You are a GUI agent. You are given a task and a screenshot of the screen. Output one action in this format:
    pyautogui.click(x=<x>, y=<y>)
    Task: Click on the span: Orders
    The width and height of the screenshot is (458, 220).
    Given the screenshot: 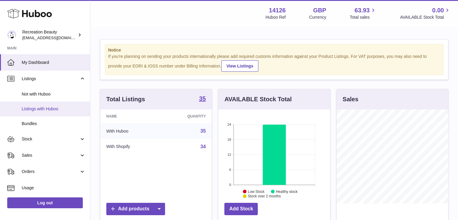 What is the action you would take?
    pyautogui.click(x=50, y=172)
    